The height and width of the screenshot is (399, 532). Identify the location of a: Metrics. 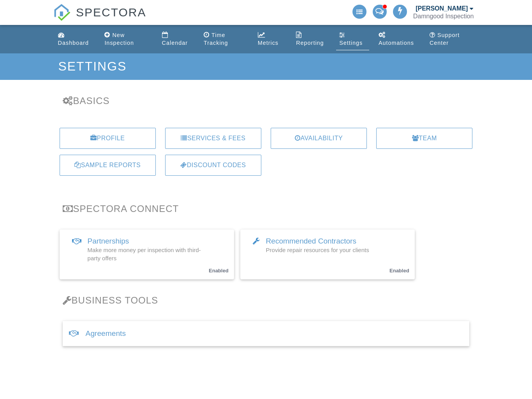
(271, 39).